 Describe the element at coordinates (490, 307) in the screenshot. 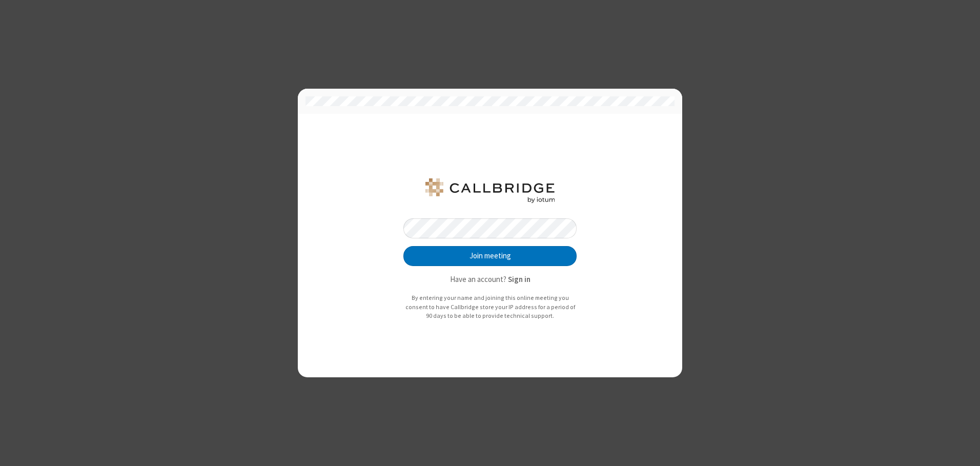

I see `p: By entering your name and joining this online meeting you consent to have Callbridge store your I...` at that location.